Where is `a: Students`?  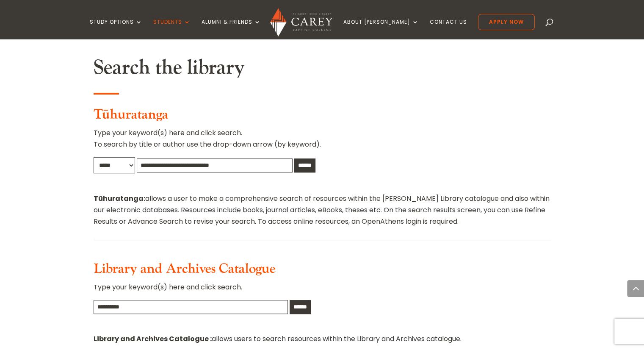
a: Students is located at coordinates (172, 29).